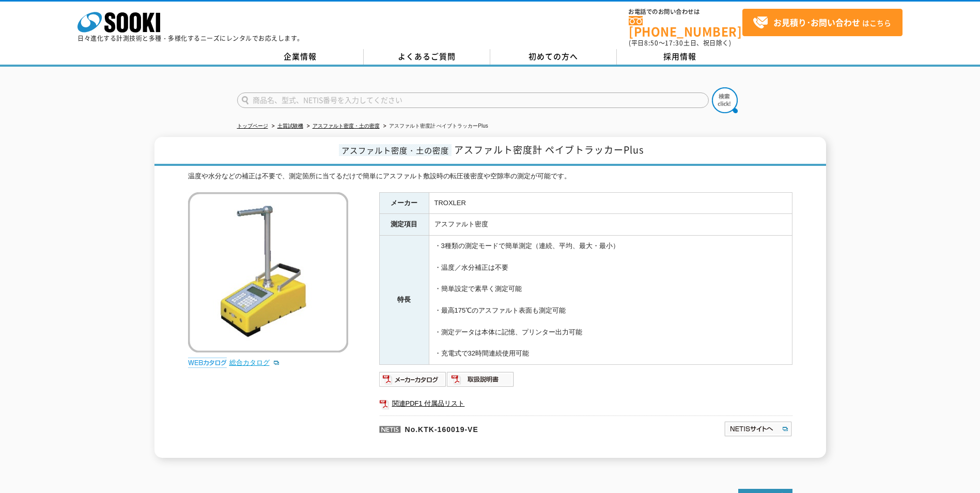  Describe the element at coordinates (610, 203) in the screenshot. I see `td: TROXLER` at that location.